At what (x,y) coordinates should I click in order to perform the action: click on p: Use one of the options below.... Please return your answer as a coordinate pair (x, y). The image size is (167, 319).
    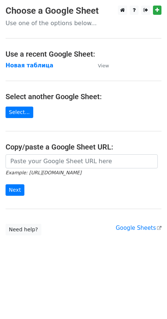
    Looking at the image, I should click on (84, 23).